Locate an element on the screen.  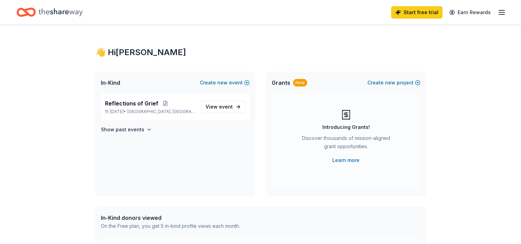
span: In-Kind is located at coordinates (111, 83).